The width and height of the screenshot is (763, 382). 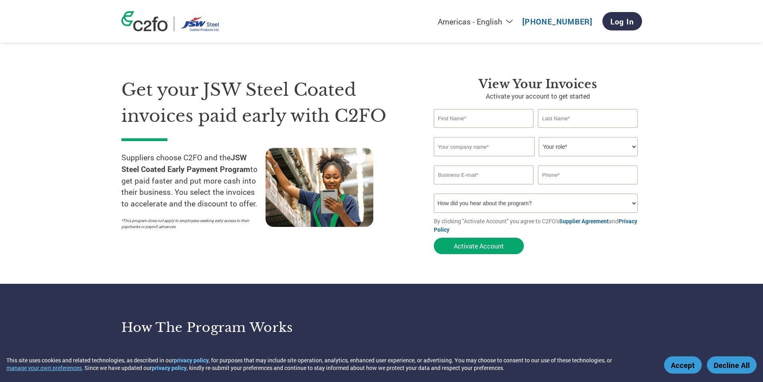 What do you see at coordinates (588, 147) in the screenshot?
I see `select: Title/Role` at bounding box center [588, 147].